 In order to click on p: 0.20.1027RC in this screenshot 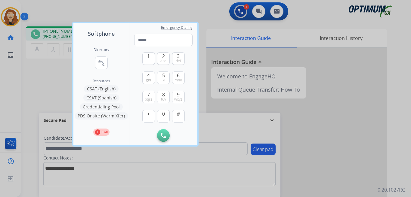, I will do `click(391, 190)`.